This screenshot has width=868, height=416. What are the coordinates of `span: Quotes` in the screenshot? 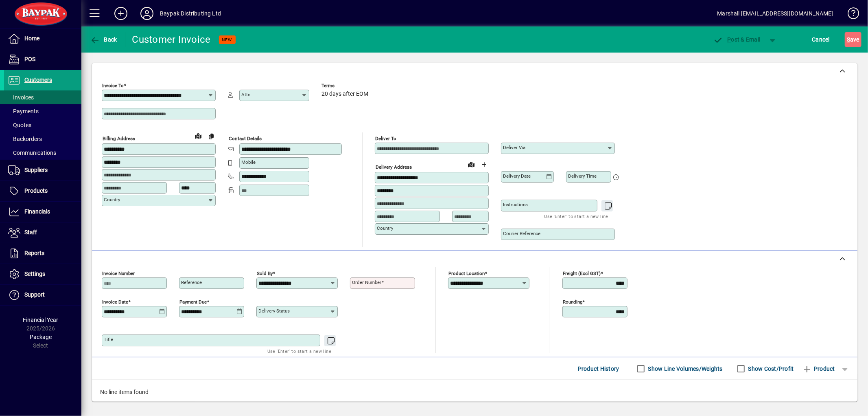 It's located at (20, 125).